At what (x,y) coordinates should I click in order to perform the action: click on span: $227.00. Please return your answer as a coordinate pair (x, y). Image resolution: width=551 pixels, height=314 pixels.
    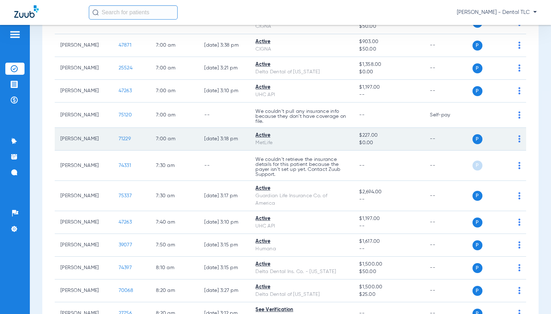
    Looking at the image, I should click on (389, 135).